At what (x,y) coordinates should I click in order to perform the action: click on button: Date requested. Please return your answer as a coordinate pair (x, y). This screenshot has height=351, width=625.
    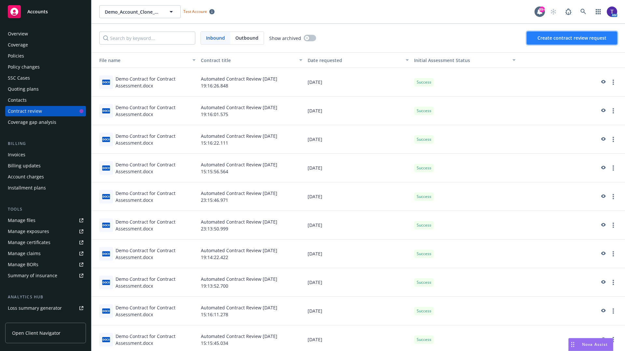
    Looking at the image, I should click on (358, 60).